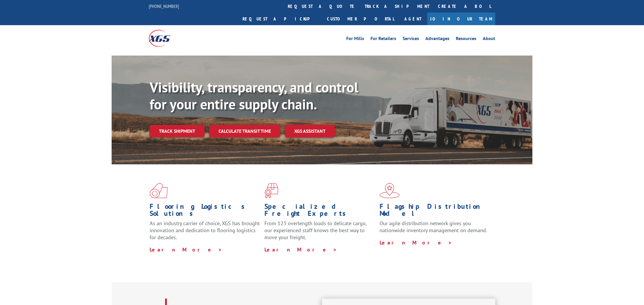  I want to click on a: About, so click(489, 39).